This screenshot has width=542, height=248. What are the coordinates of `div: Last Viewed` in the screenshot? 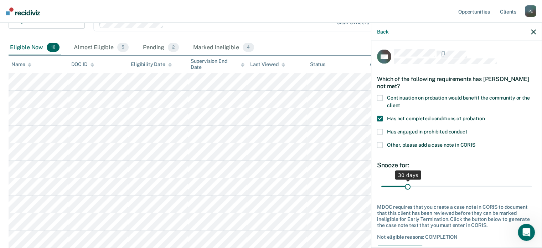 It's located at (267, 64).